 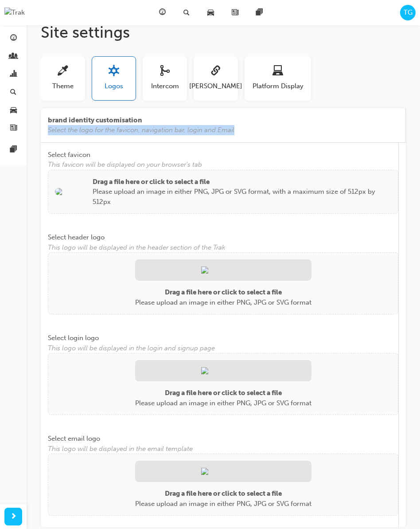 What do you see at coordinates (278, 79) in the screenshot?
I see `button: Platform Display` at bounding box center [278, 79].